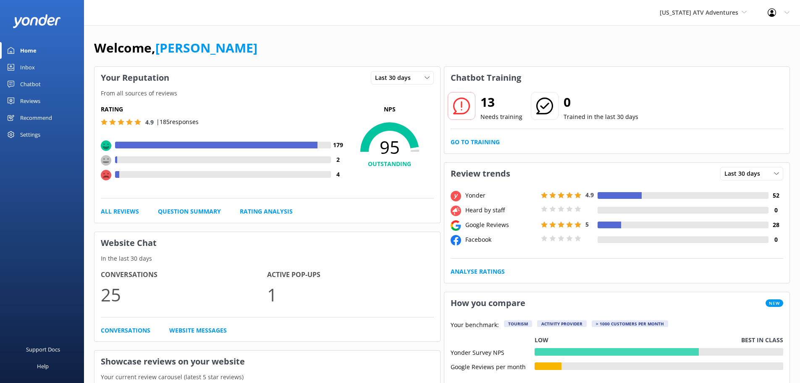 The height and width of the screenshot is (383, 800). Describe the element at coordinates (30, 84) in the screenshot. I see `div: Chatbot` at that location.